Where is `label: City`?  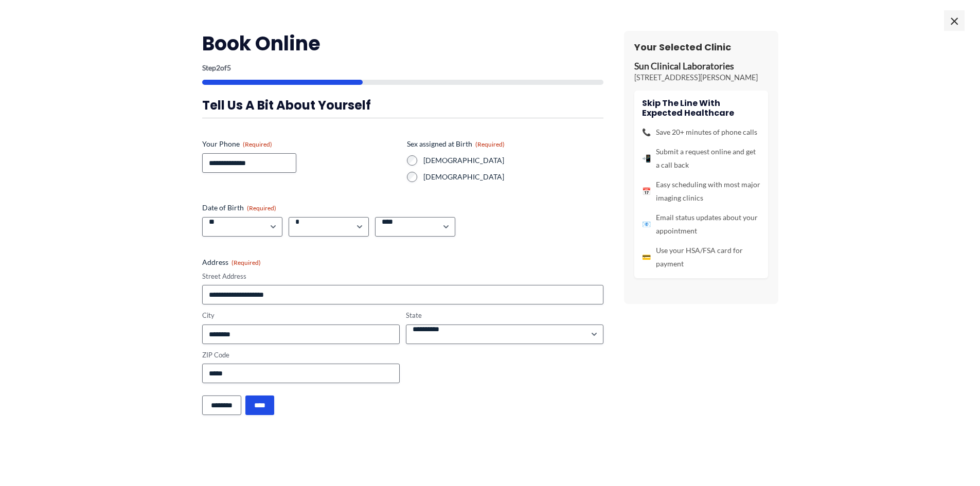 label: City is located at coordinates (301, 315).